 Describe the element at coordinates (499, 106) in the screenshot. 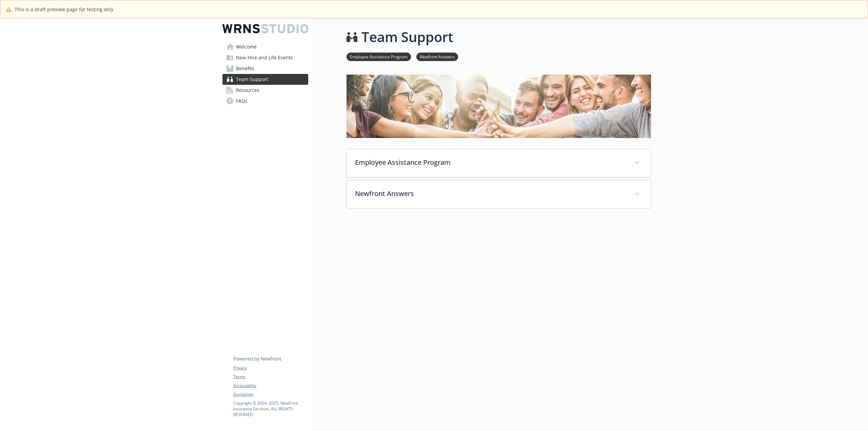

I see `img: team support page banner` at that location.